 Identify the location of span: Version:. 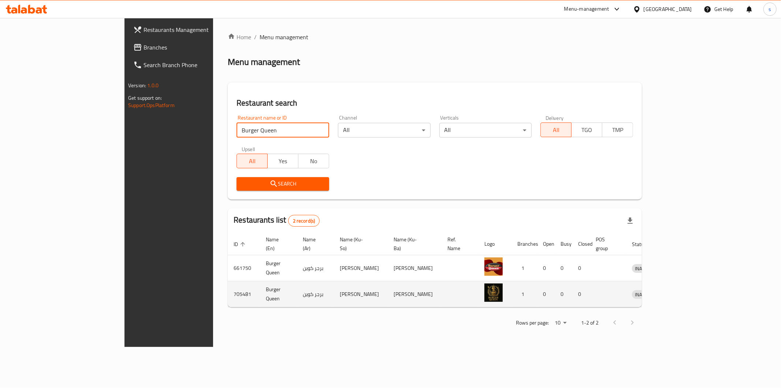
(137, 85).